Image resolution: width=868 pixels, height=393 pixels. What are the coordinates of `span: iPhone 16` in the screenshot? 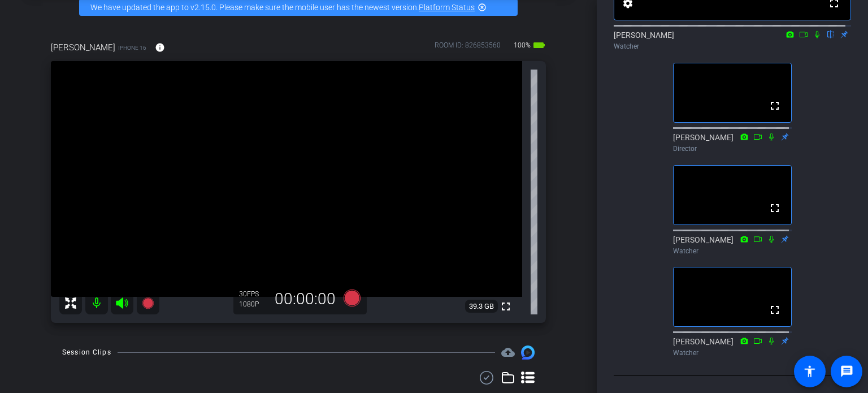 It's located at (132, 48).